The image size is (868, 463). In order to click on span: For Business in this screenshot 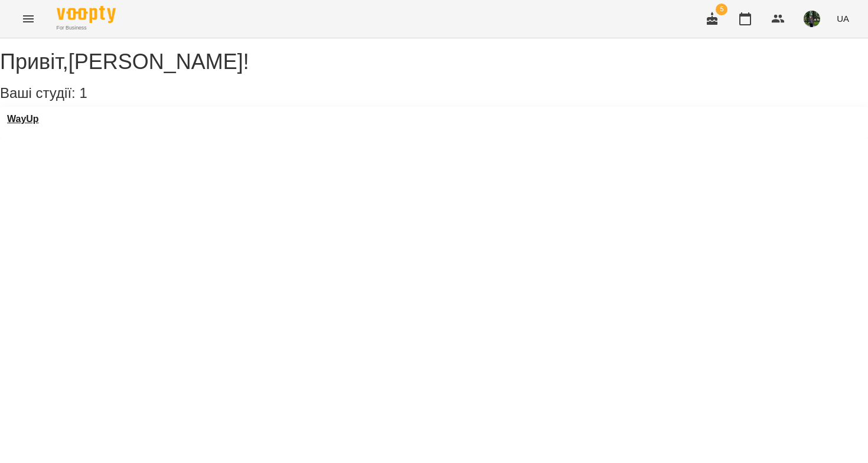, I will do `click(86, 28)`.